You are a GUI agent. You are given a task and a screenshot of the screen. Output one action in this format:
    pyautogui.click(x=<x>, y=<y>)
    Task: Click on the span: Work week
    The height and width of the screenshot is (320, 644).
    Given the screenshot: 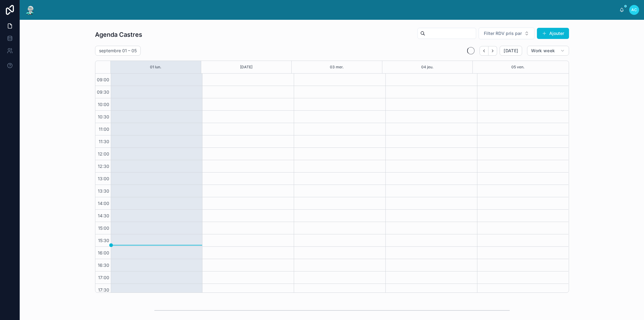 What is the action you would take?
    pyautogui.click(x=543, y=51)
    